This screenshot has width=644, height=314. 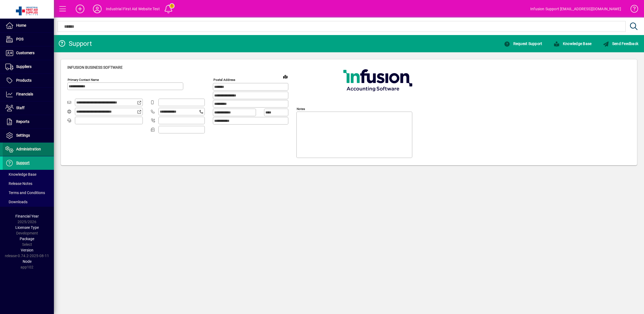 I want to click on span: Financial Year, so click(x=27, y=216).